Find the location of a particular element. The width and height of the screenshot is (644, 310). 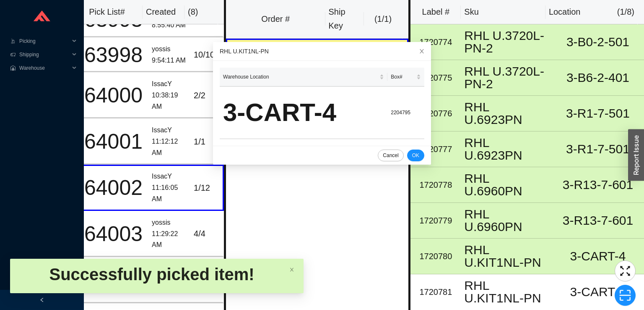

div: 1 / 12 is located at coordinates (206, 188).